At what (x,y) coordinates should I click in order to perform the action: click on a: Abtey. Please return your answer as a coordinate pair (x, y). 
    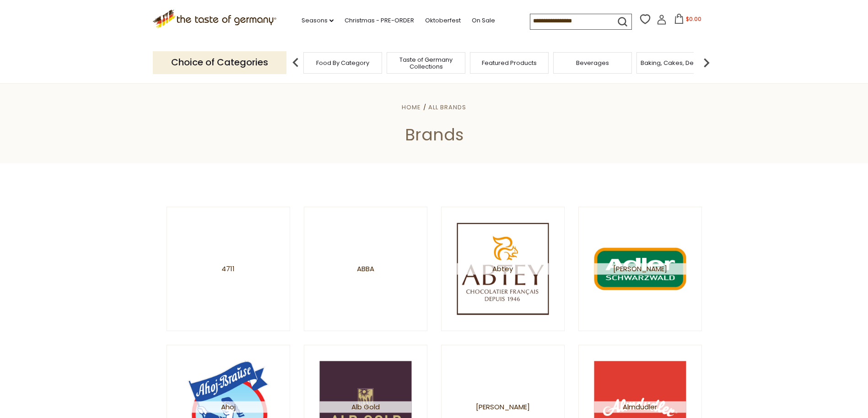
    Looking at the image, I should click on (502, 269).